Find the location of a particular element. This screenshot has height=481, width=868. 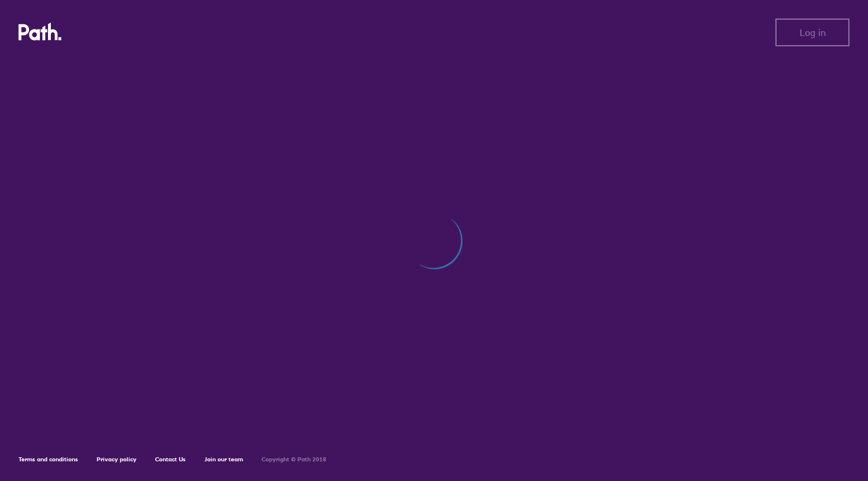

a: Contact Us is located at coordinates (170, 459).